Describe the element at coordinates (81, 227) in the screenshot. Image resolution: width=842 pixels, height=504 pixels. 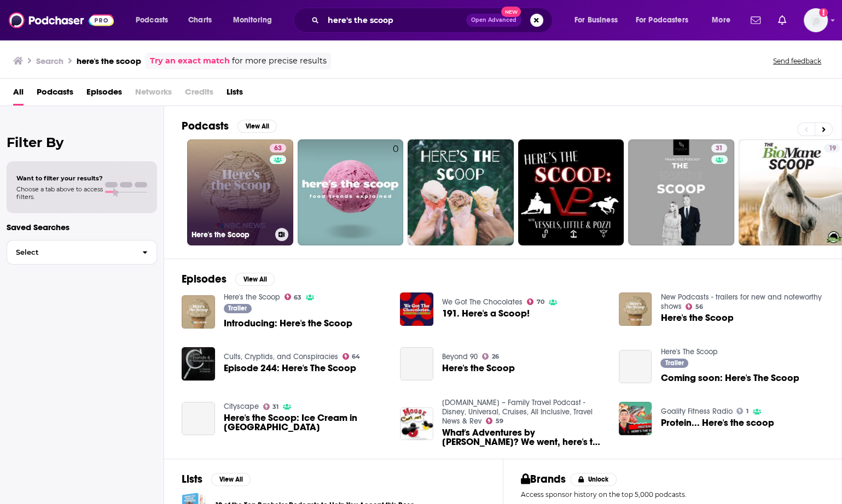
I see `p: Saved Searches` at that location.